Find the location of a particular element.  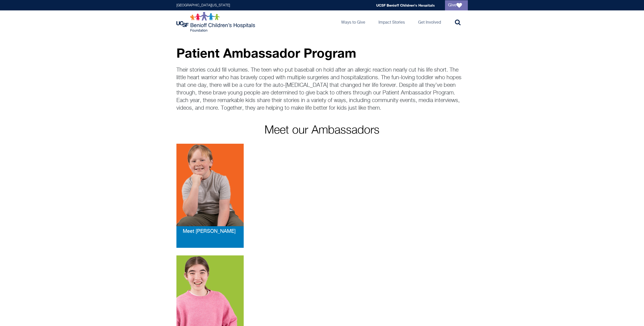

a: Ways to Give is located at coordinates (353, 22).